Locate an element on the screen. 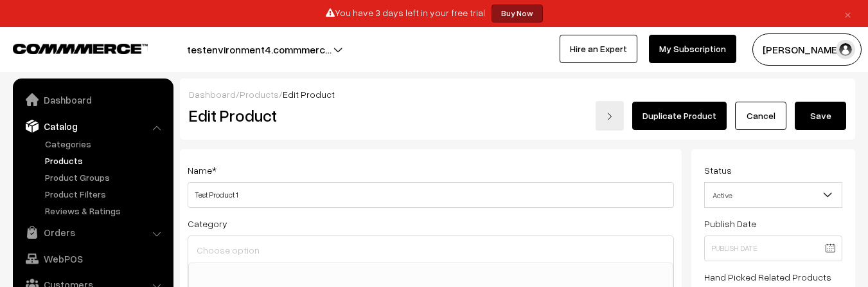 The width and height of the screenshot is (868, 287). img: right-arrow.png is located at coordinates (610, 117).